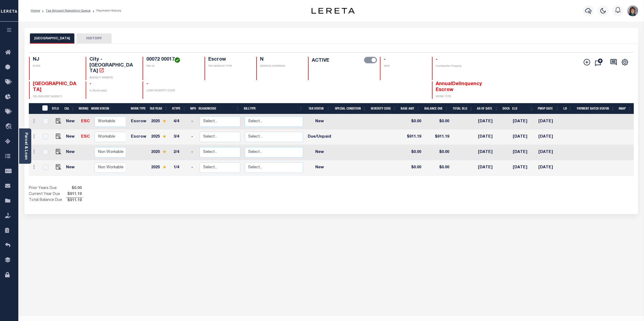 This screenshot has width=644, height=321. I want to click on h4: 00072 00017, so click(172, 60).